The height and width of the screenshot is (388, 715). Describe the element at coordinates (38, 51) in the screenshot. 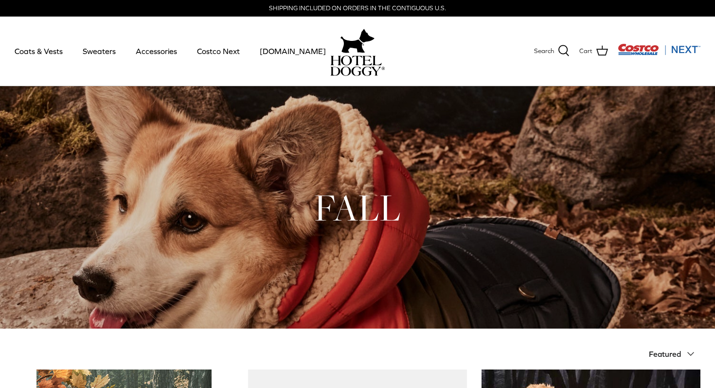

I see `a: Coats & Vests` at that location.